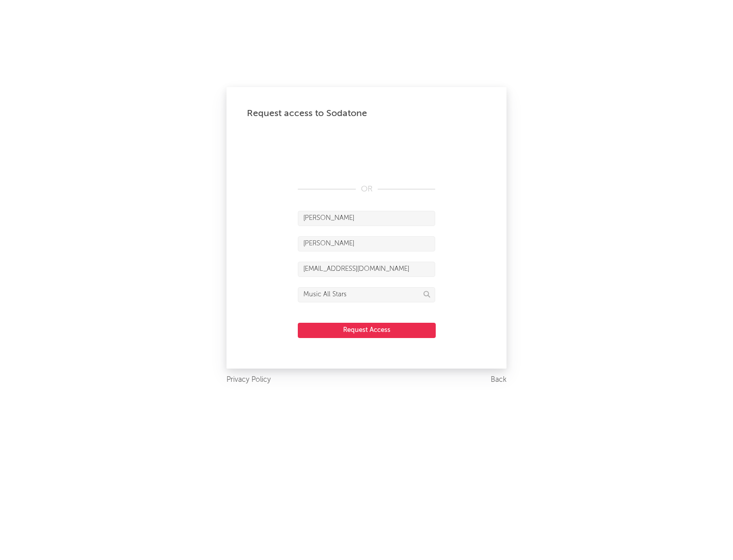  I want to click on input: First Name, so click(366, 218).